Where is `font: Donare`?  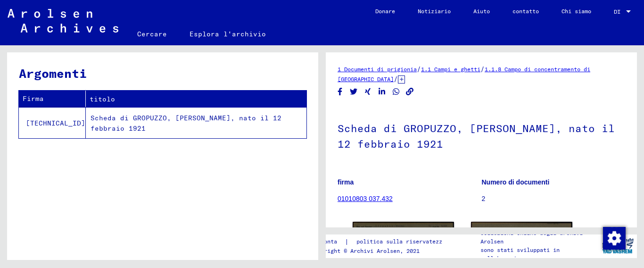
font: Donare is located at coordinates (385, 11).